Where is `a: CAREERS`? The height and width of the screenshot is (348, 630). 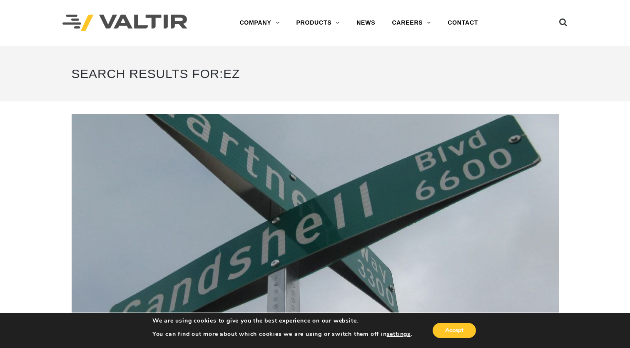 a: CAREERS is located at coordinates (412, 23).